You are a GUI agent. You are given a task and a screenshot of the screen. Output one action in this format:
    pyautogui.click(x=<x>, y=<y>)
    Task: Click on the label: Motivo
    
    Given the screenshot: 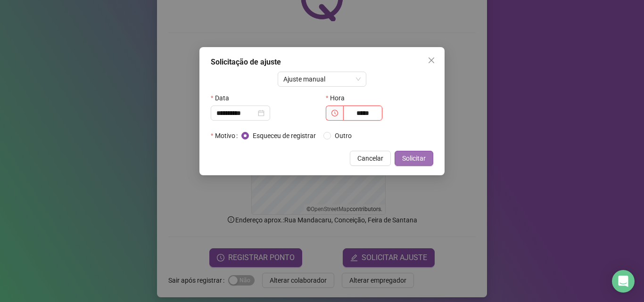 What is the action you would take?
    pyautogui.click(x=226, y=136)
    